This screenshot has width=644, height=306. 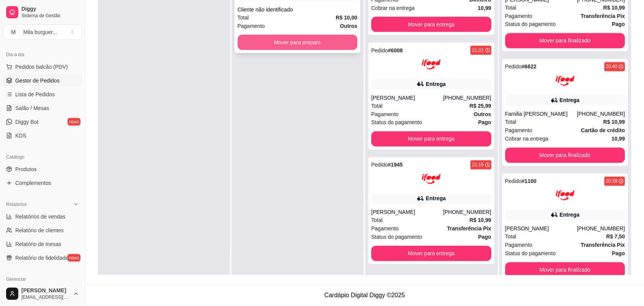 What do you see at coordinates (42, 230) in the screenshot?
I see `a: Relatório de clientes` at bounding box center [42, 230].